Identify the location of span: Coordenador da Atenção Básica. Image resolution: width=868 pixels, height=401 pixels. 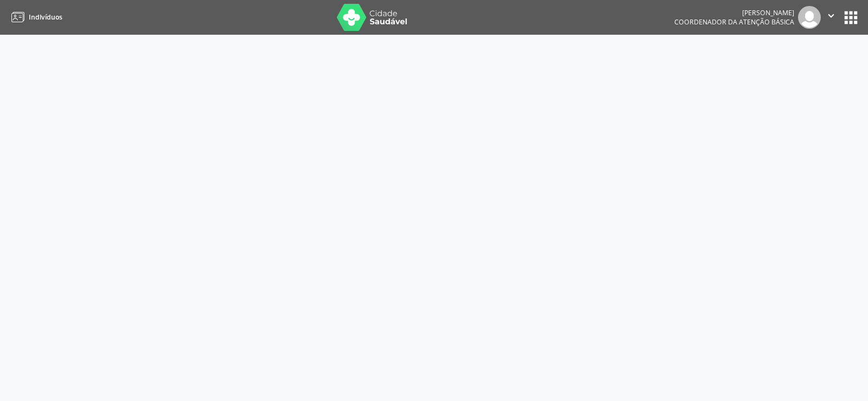
(734, 22).